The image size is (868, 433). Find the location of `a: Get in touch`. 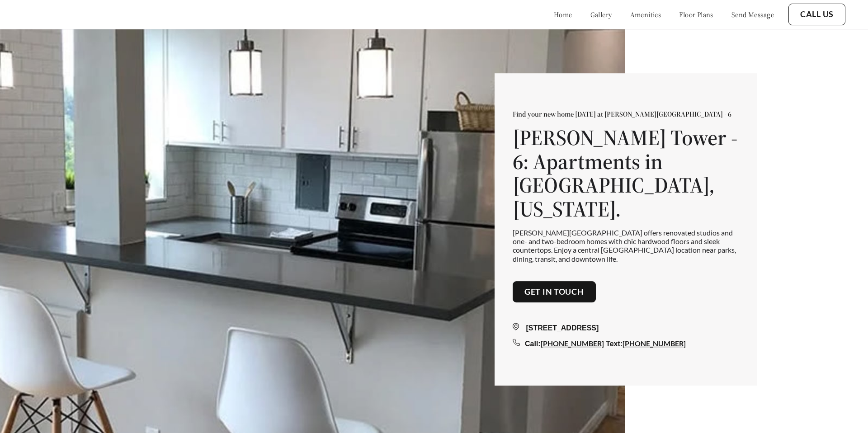

a: Get in touch is located at coordinates (554, 292).